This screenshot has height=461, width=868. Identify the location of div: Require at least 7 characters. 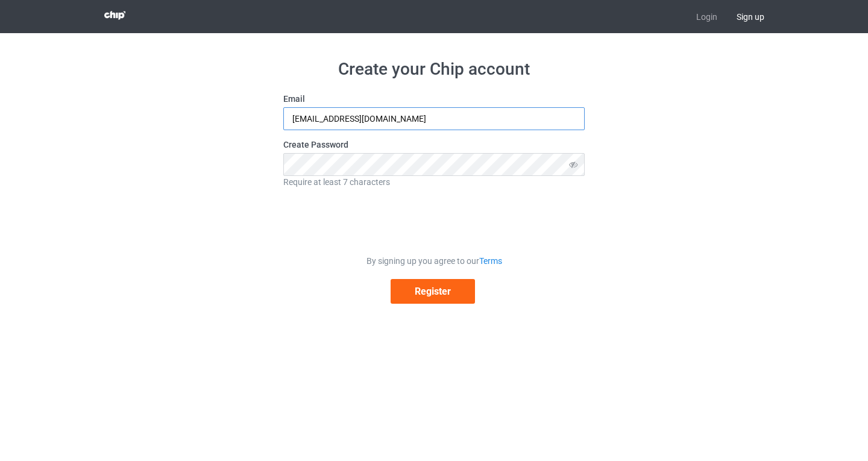
(434, 182).